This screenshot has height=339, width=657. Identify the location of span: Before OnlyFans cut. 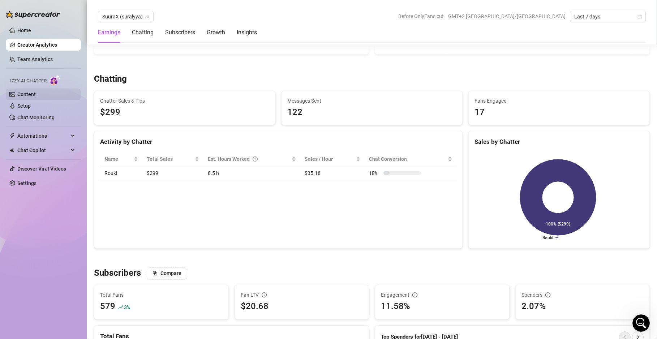
(421, 16).